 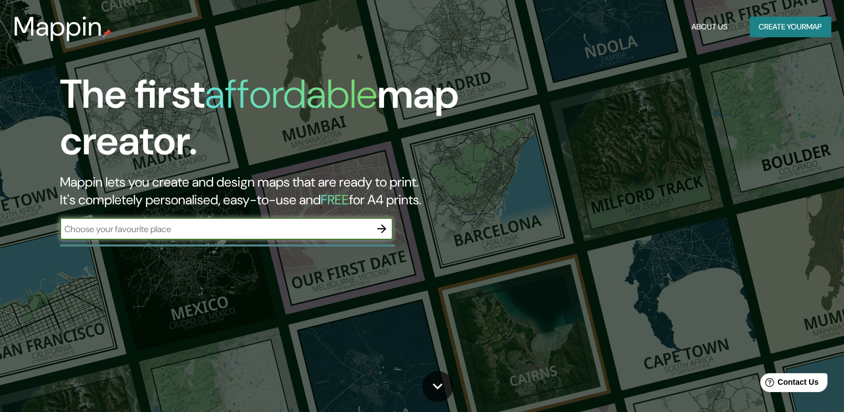 What do you see at coordinates (215, 229) in the screenshot?
I see `input: Choose your favourite place` at bounding box center [215, 229].